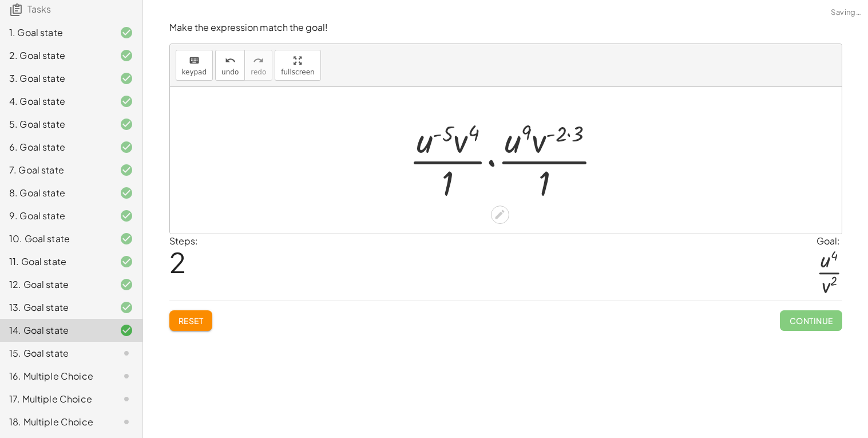 This screenshot has width=868, height=438. I want to click on div: 8. Goal state, so click(55, 193).